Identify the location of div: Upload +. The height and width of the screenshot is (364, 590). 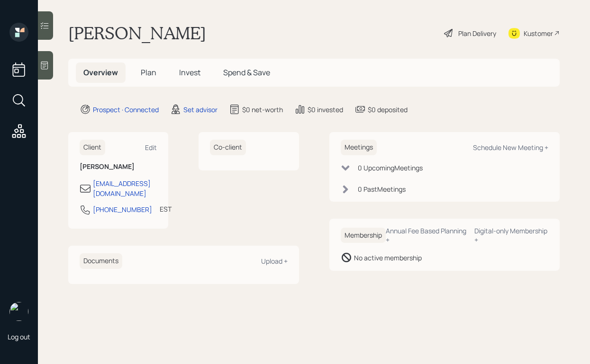
(274, 261).